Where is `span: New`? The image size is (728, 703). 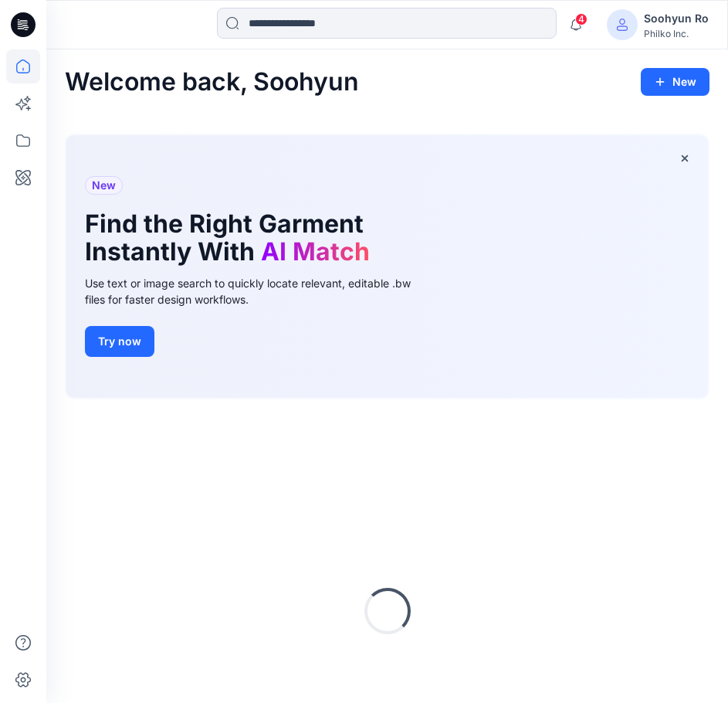 span: New is located at coordinates (103, 185).